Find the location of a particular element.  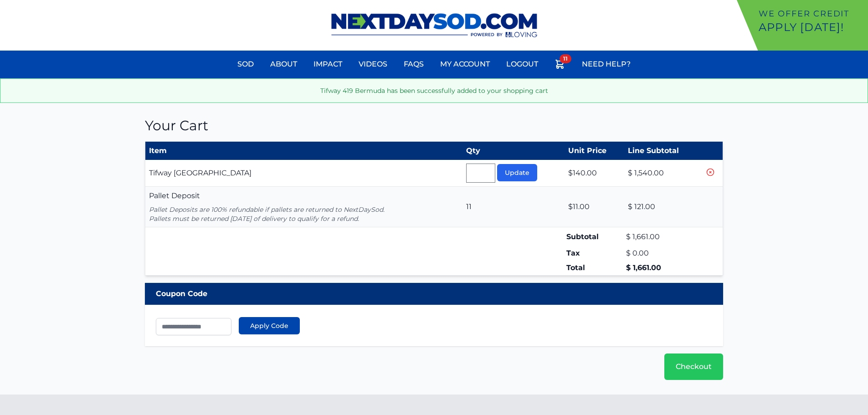

a: Checkout is located at coordinates (694, 367).